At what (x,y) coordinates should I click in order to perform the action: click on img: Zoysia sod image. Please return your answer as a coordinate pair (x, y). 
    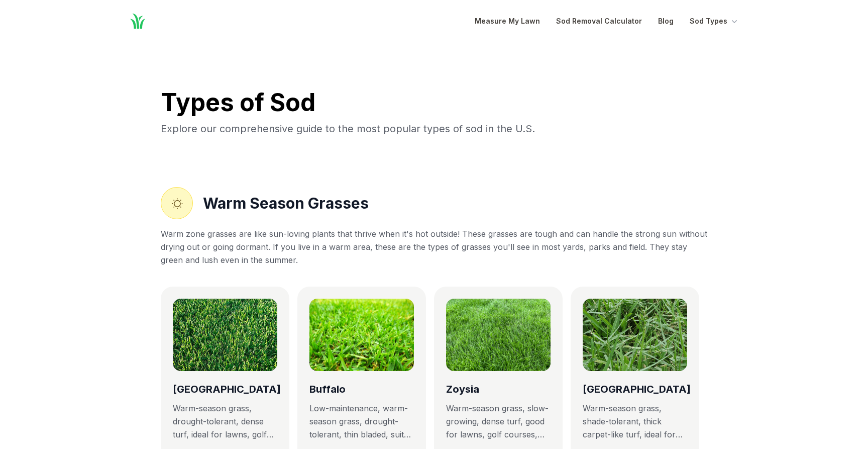
    Looking at the image, I should click on (498, 335).